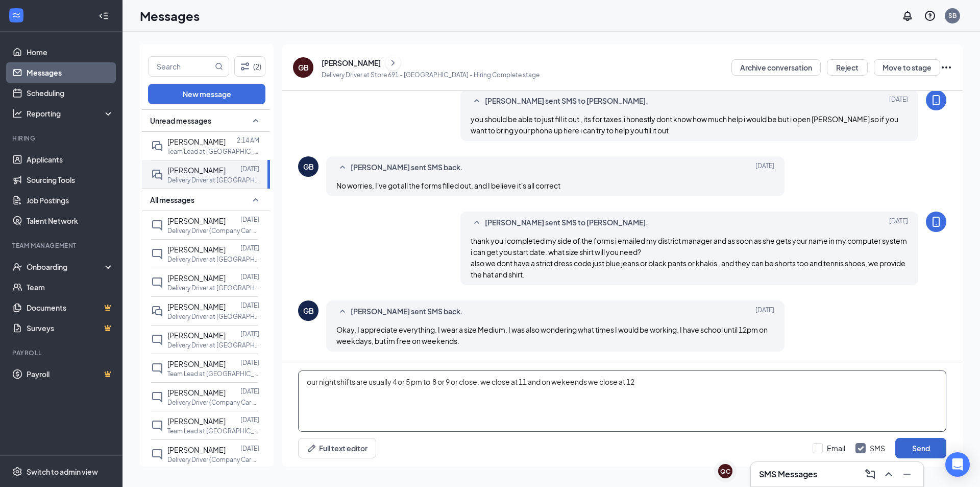  I want to click on svg: Collapse, so click(104, 16).